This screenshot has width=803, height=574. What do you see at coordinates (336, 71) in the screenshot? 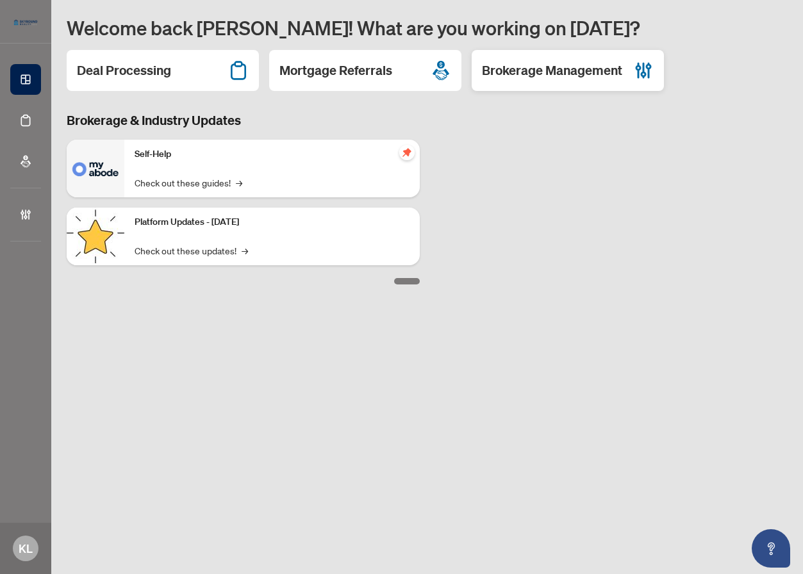
I see `h2: Mortgage Referrals` at bounding box center [336, 71].